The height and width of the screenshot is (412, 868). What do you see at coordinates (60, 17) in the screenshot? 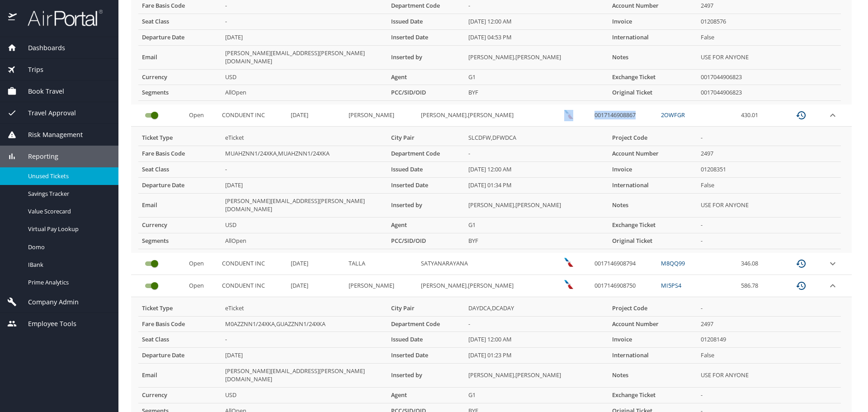
I see `img: airportal-logo.png` at bounding box center [60, 17].